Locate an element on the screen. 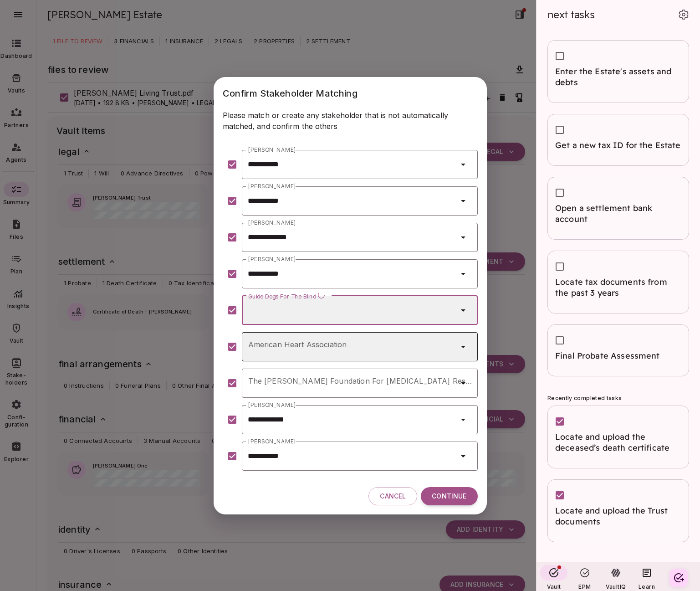  span: Enter the Estate's assets and debts is located at coordinates (619, 77).